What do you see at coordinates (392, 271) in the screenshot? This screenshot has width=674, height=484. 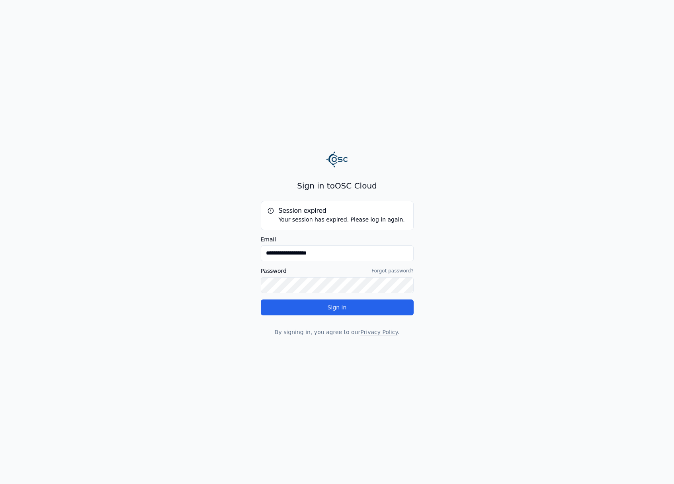 I see `a: Forgot password?` at bounding box center [392, 271].